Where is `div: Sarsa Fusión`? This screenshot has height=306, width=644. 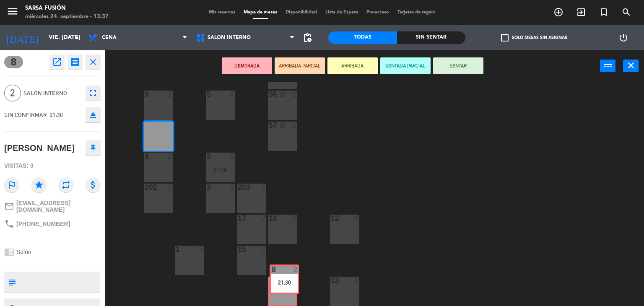
div: Sarsa Fusión is located at coordinates (67, 8).